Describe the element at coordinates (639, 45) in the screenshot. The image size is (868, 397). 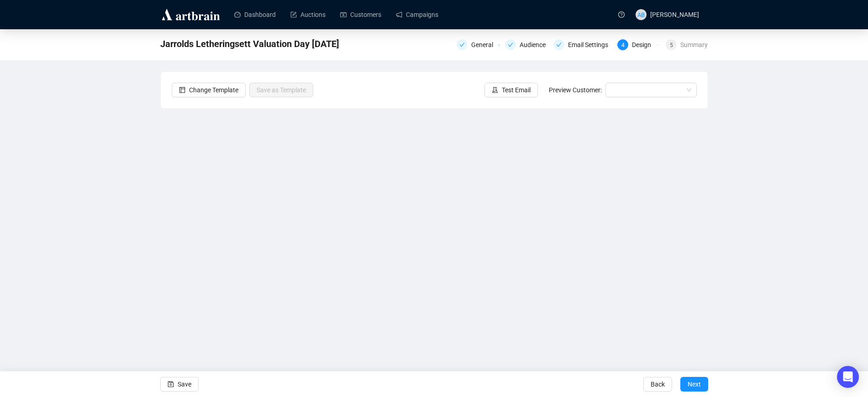
I see `div: 4Design` at that location.